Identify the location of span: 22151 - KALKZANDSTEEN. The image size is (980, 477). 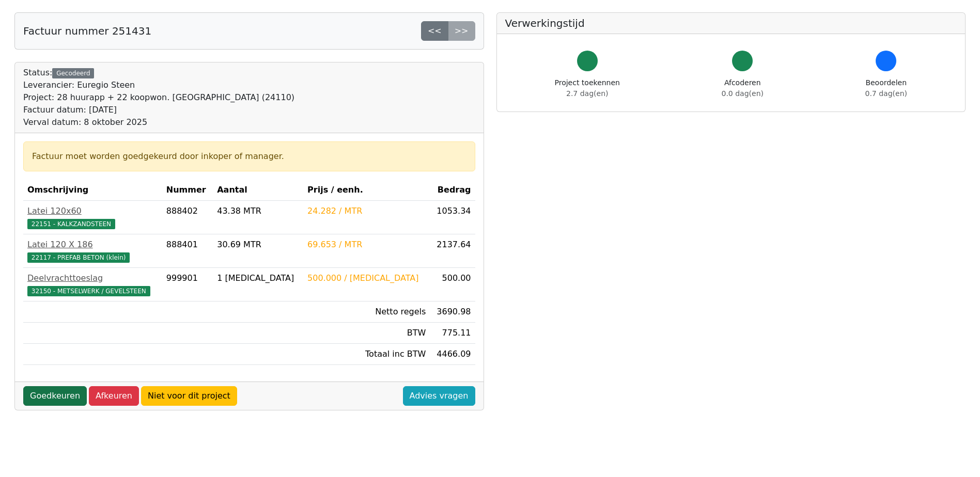
(71, 224).